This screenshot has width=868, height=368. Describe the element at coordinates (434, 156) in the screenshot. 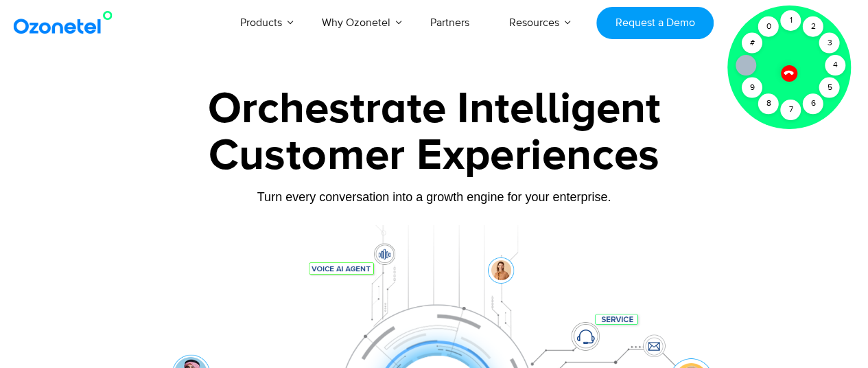

I see `div: Customer Experiences` at that location.